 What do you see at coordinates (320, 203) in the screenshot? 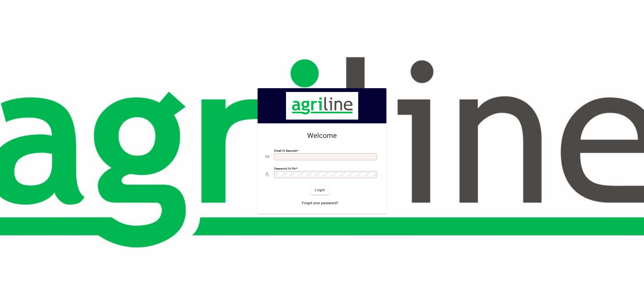
I see `span: Forgot your password?` at bounding box center [320, 203].